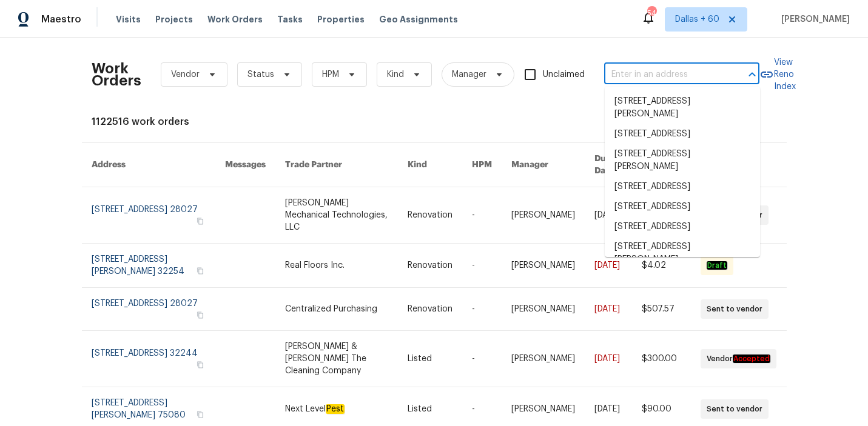 The image size is (868, 426). I want to click on span: Status, so click(261, 74).